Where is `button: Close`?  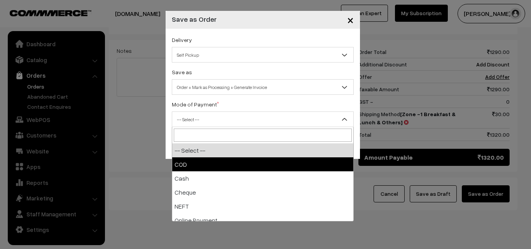 button: Close is located at coordinates (350, 20).